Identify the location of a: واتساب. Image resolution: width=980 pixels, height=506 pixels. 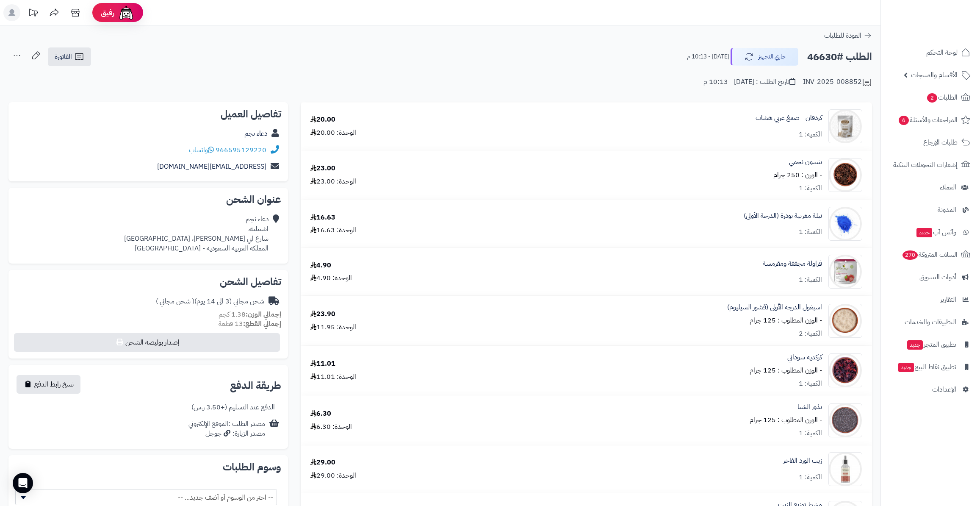
(201, 150).